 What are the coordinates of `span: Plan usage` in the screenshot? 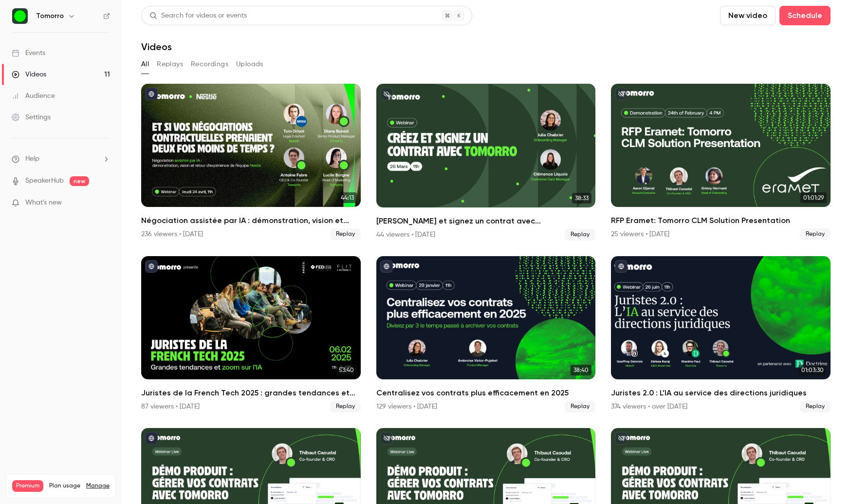 It's located at (65, 486).